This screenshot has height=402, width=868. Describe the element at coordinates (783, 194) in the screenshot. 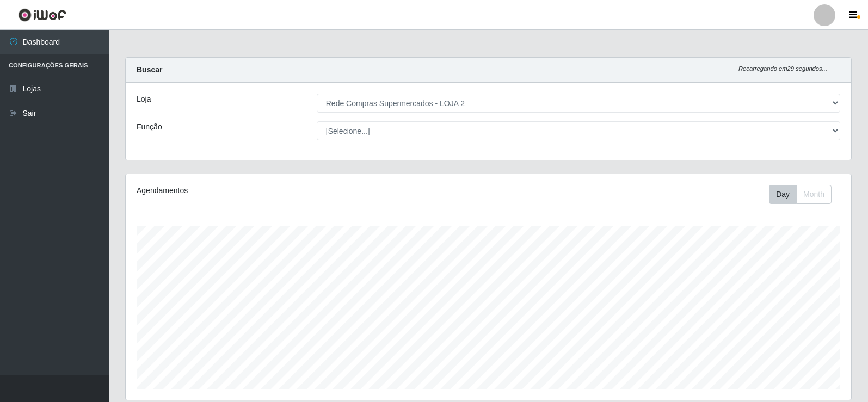

I see `button: Day` at that location.